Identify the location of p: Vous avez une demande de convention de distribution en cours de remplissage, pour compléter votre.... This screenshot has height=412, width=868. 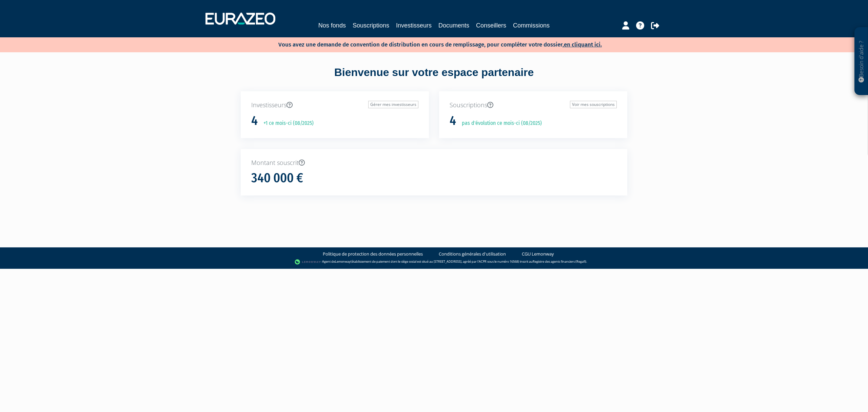
(430, 44).